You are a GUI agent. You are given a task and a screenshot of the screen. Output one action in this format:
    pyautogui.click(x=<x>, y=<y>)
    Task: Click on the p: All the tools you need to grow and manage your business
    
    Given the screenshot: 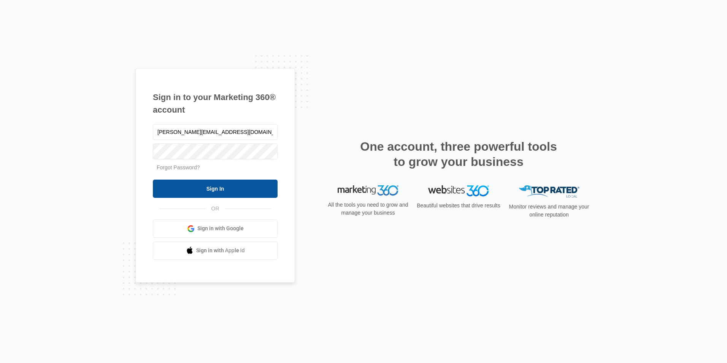 What is the action you would take?
    pyautogui.click(x=368, y=209)
    